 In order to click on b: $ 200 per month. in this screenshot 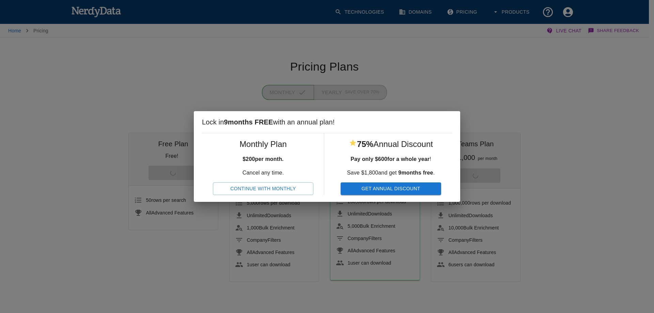, I will do `click(263, 159)`.